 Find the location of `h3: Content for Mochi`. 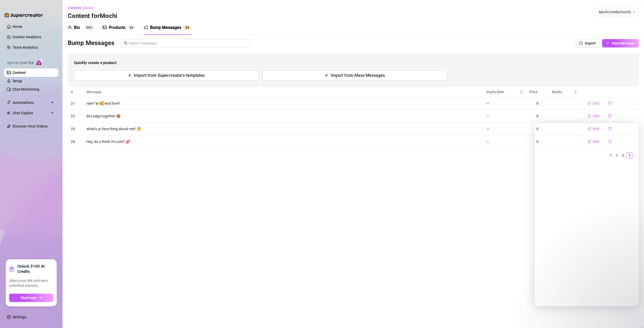

h3: Content for Mochi is located at coordinates (92, 16).